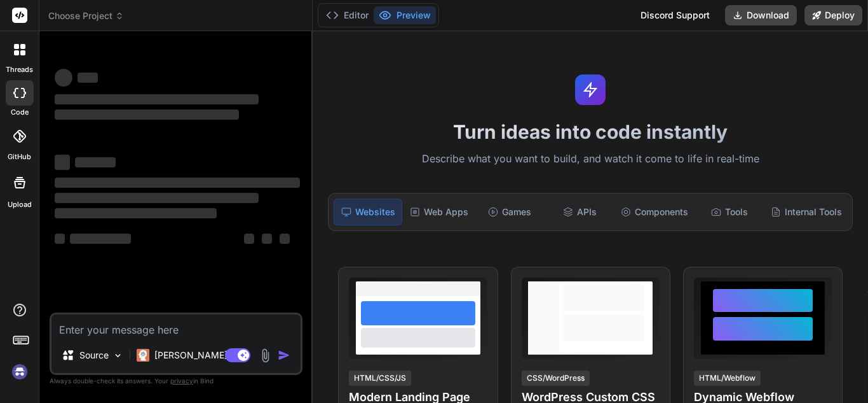 The image size is (868, 403). I want to click on button: Editor, so click(347, 15).